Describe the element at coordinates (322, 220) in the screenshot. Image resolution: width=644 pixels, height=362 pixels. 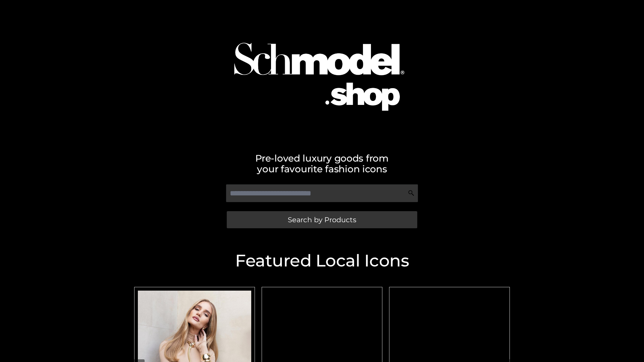
I see `a: Search by Products` at that location.